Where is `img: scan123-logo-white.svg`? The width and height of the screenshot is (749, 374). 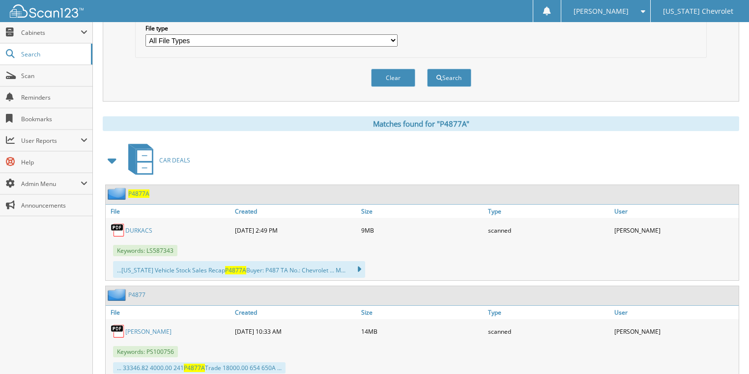 img: scan123-logo-white.svg is located at coordinates (47, 11).